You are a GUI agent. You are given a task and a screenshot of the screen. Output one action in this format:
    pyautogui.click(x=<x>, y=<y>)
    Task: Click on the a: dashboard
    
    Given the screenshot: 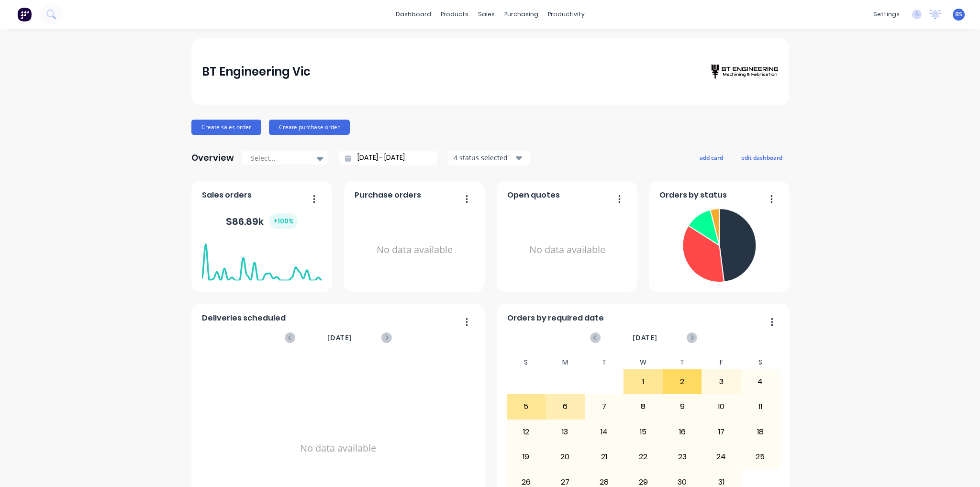 What is the action you would take?
    pyautogui.click(x=413, y=15)
    